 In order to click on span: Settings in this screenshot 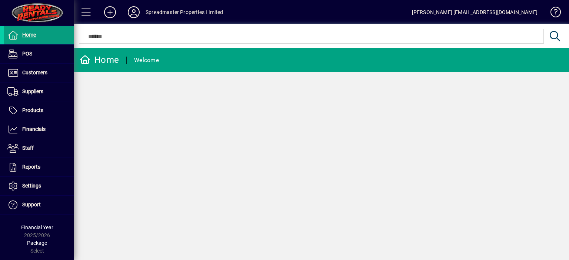, I will do `click(31, 186)`.